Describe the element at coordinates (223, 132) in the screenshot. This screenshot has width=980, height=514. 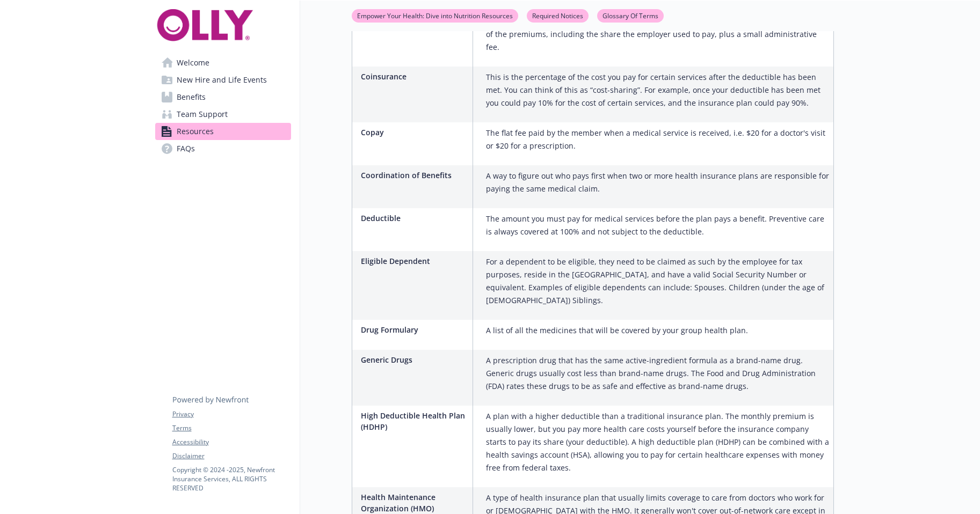
I see `a: Resources` at that location.